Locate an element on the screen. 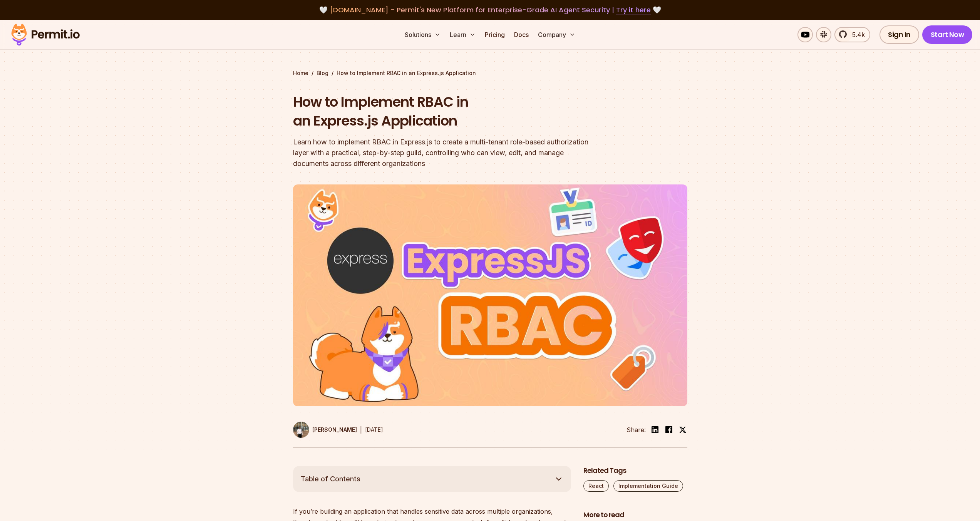 The width and height of the screenshot is (980, 521). a: React is located at coordinates (597, 486).